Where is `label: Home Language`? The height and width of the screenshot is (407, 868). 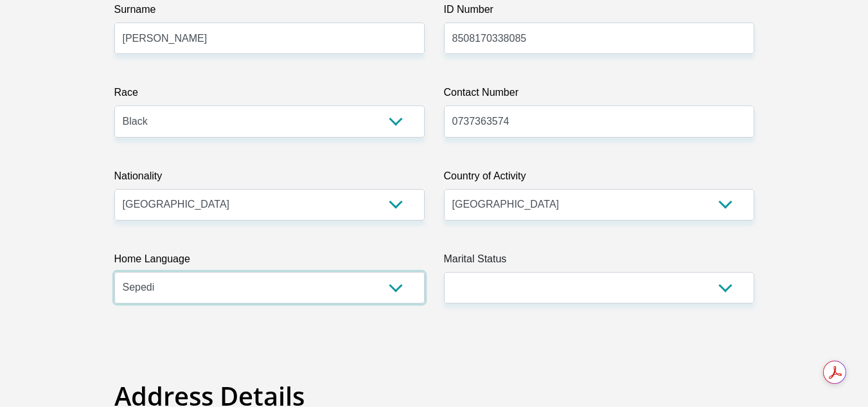
label: Home Language is located at coordinates (269, 262).